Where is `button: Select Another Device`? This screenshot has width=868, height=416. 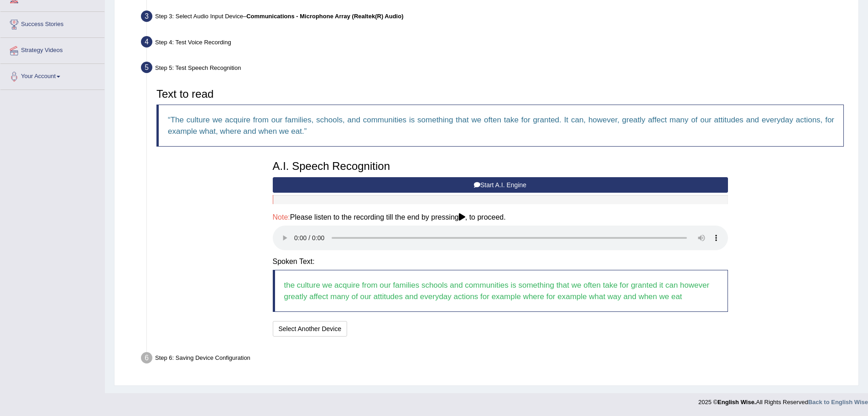 button: Select Another Device is located at coordinates (310, 328).